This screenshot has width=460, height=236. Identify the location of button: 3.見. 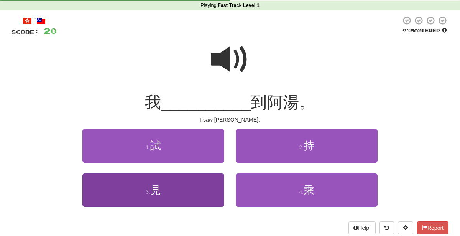
(153, 190).